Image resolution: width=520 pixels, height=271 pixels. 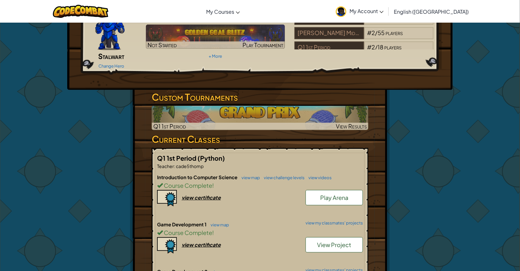 What do you see at coordinates (332, 223) in the screenshot?
I see `a: view my classmates' projects` at bounding box center [332, 223].